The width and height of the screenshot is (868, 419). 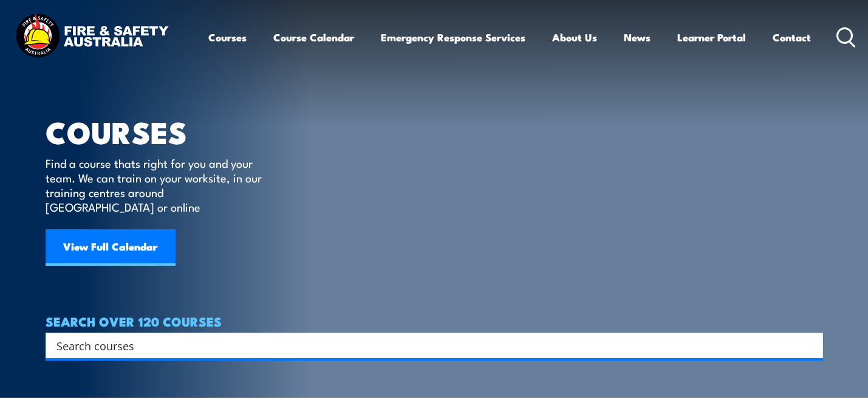 I want to click on a: Course Calendar, so click(x=313, y=37).